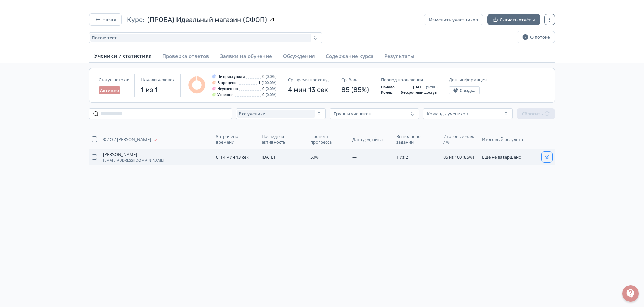  I want to click on span: Дата дедлайна, so click(367, 139).